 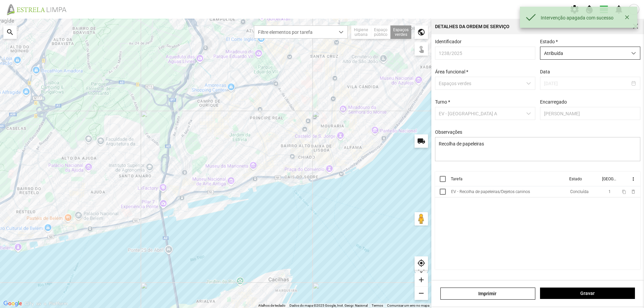 What do you see at coordinates (589, 10) in the screenshot?
I see `span: water_drop` at bounding box center [589, 10].